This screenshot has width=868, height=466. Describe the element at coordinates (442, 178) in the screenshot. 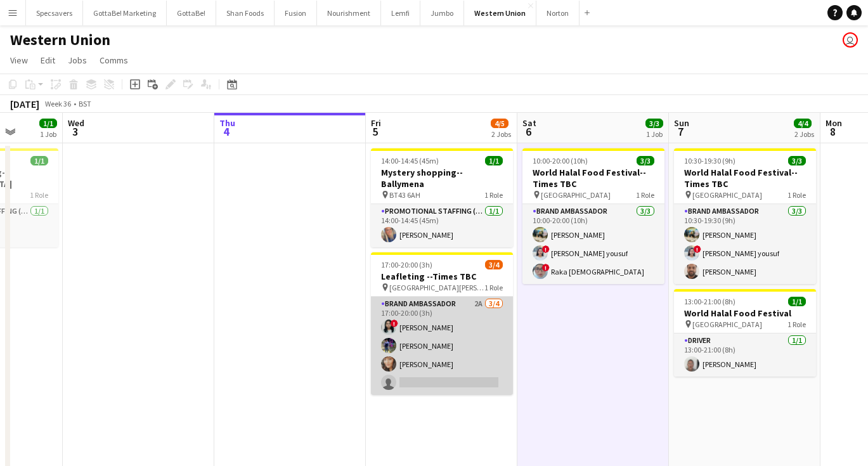

I see `h3: Mystery shopping--Ballymena` at that location.